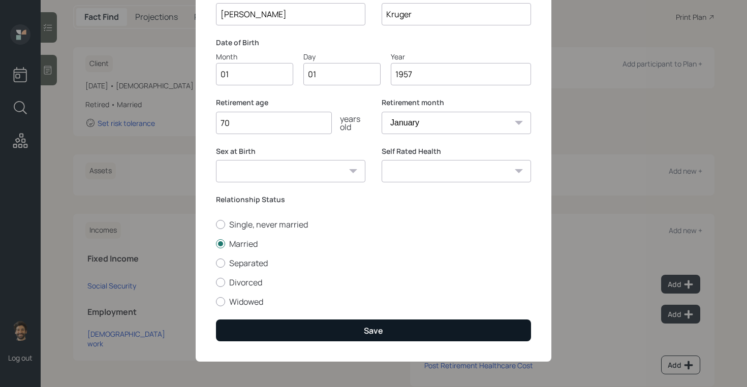 This screenshot has height=387, width=747. What do you see at coordinates (461, 56) in the screenshot?
I see `div: Year` at bounding box center [461, 56].